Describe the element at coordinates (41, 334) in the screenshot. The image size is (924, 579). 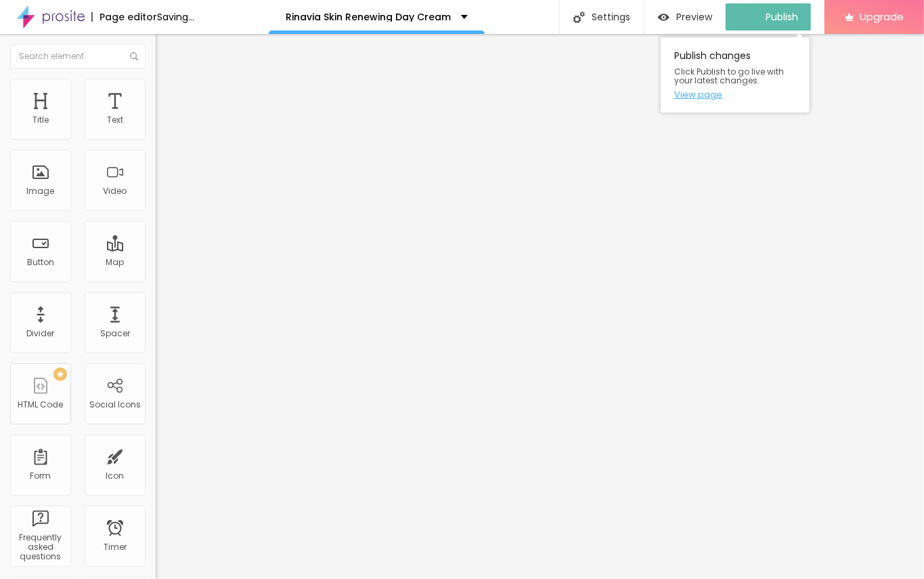
I see `div: Divider` at that location.